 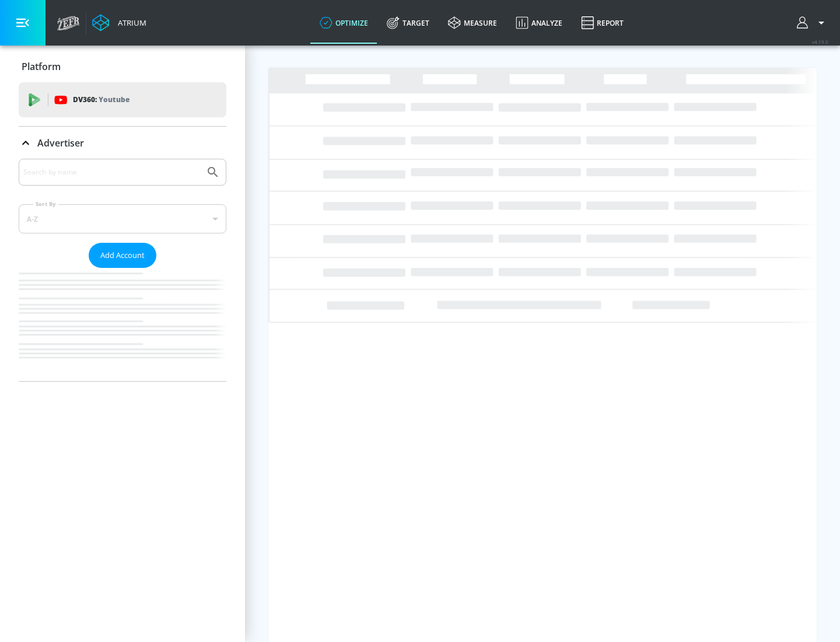 I want to click on input: Search by name, so click(x=111, y=173).